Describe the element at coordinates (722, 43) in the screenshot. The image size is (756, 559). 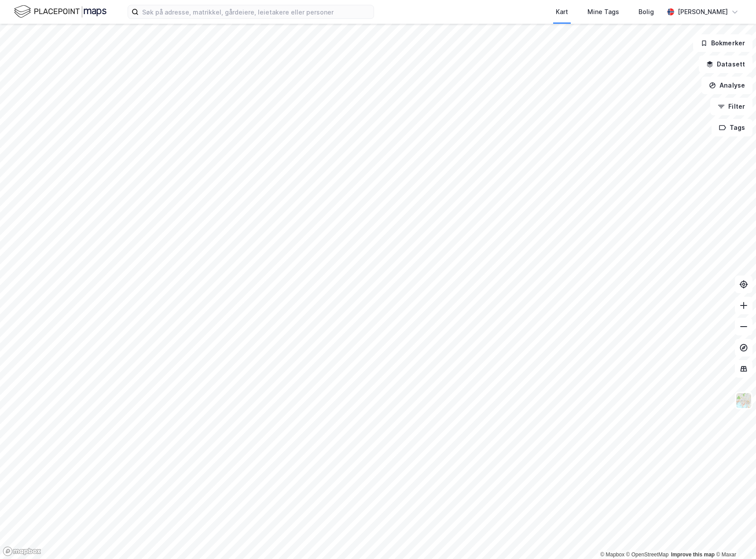
I see `button: Bokmerker` at that location.